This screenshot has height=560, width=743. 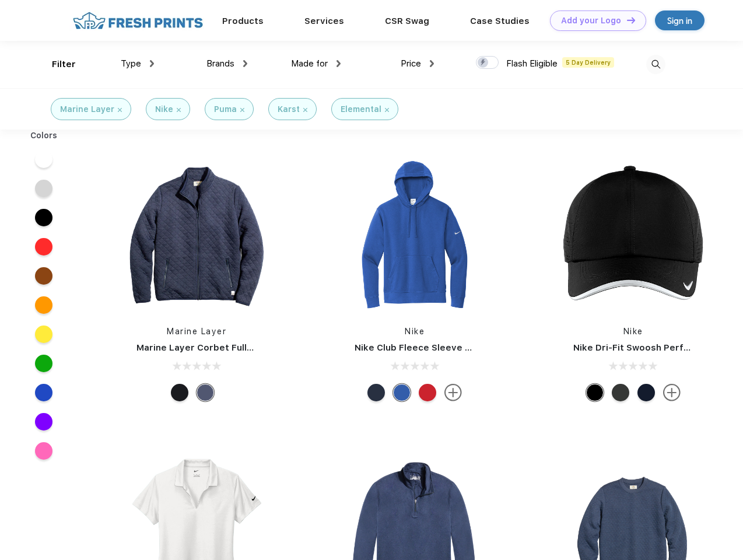 I want to click on span: 5 Day Delivery, so click(x=587, y=62).